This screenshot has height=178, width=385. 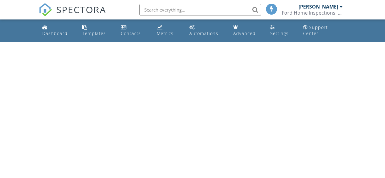 I want to click on a: Support Center, so click(x=323, y=30).